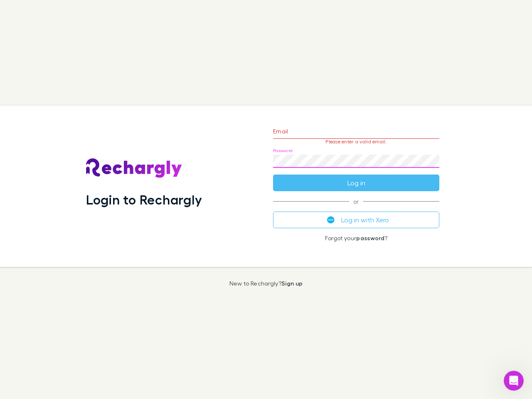 The width and height of the screenshot is (532, 399). Describe the element at coordinates (134, 169) in the screenshot. I see `img: Rechargly's Logo` at that location.